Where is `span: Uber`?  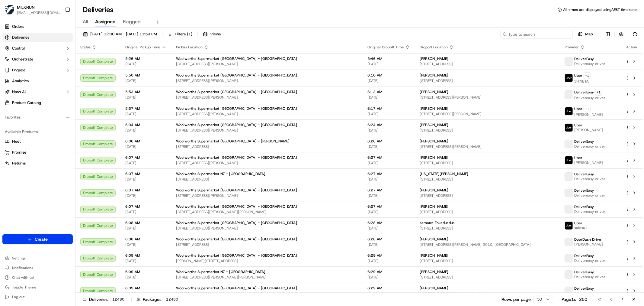 span: Uber is located at coordinates (578, 109).